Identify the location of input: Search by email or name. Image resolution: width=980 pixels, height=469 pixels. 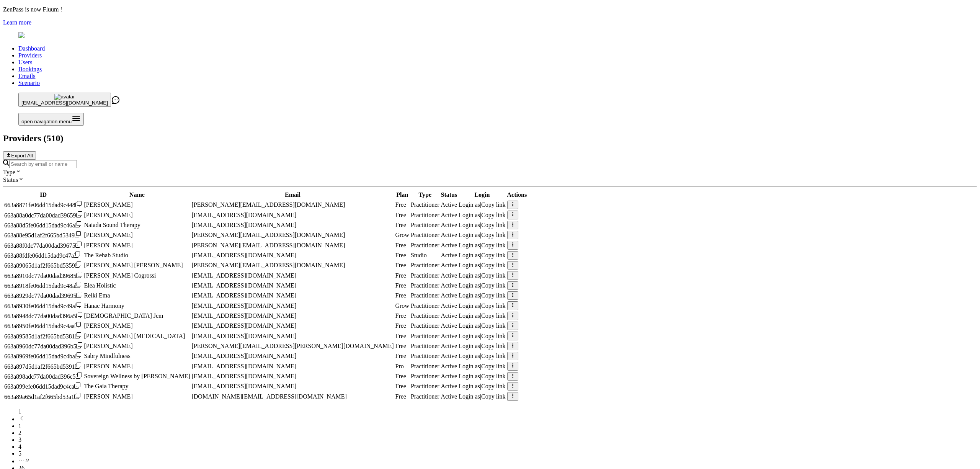
(43, 164).